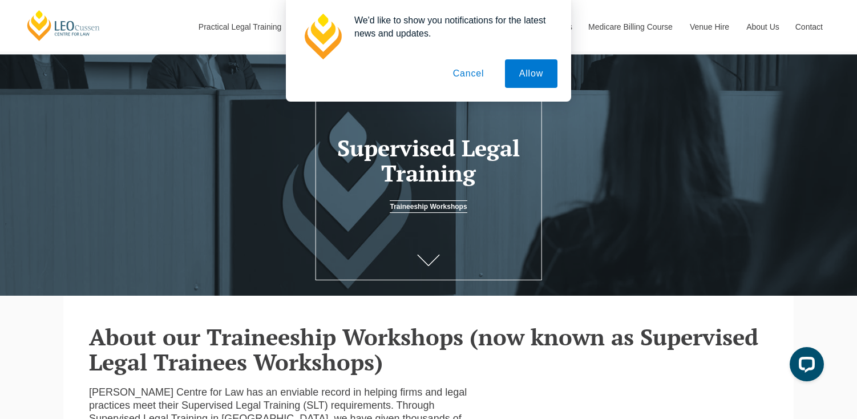 This screenshot has height=419, width=857. What do you see at coordinates (26, 22) in the screenshot?
I see `button: Open LiveChat chat widget` at bounding box center [26, 22].